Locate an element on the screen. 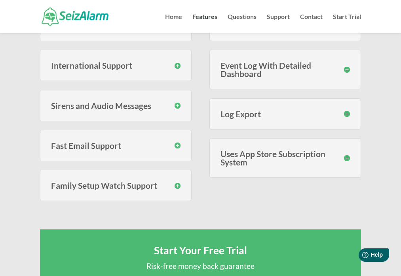 This screenshot has height=276, width=401. h3: Uses App Store Subscription System is located at coordinates (285, 158).